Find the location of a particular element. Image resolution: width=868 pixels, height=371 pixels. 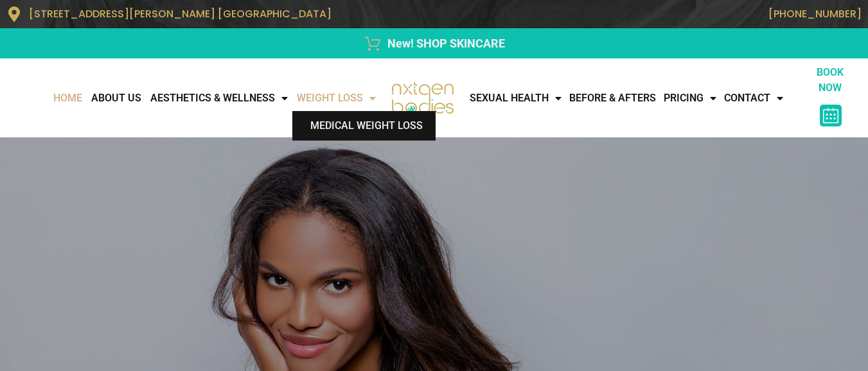

a: Before & Afters is located at coordinates (612, 99).